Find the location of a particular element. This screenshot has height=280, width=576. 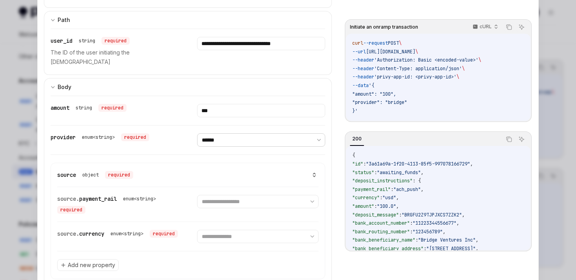

span: source is located at coordinates (67, 175).